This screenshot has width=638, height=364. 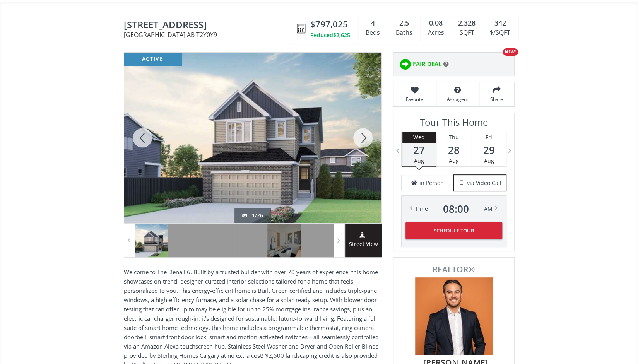 What do you see at coordinates (467, 33) in the screenshot?
I see `div: SQFT` at bounding box center [467, 33].